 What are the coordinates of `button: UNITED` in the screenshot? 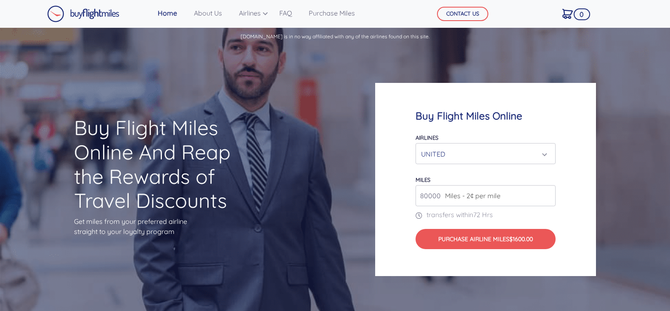 It's located at (485, 153).